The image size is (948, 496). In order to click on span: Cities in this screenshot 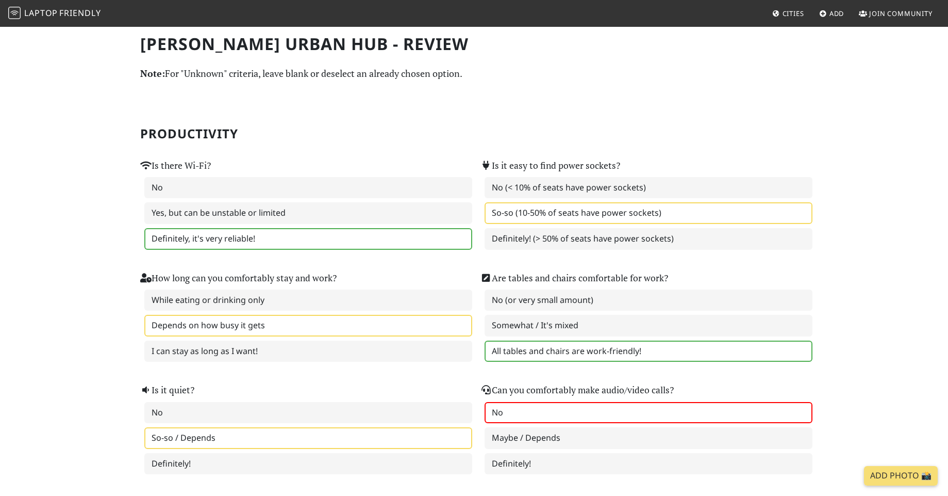, I will do `click(794, 13)`.